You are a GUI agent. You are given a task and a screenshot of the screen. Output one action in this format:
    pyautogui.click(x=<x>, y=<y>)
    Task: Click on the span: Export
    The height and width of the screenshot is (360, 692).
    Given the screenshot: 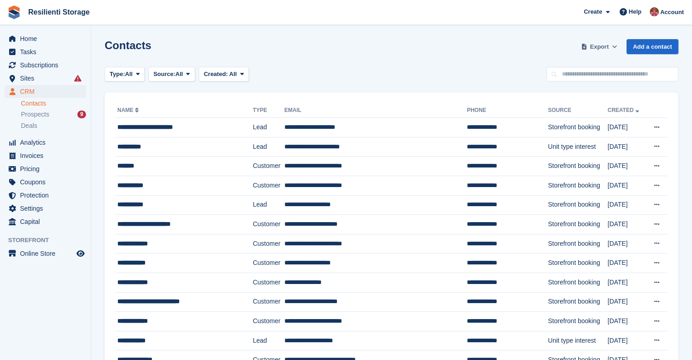 What is the action you would take?
    pyautogui.click(x=600, y=47)
    